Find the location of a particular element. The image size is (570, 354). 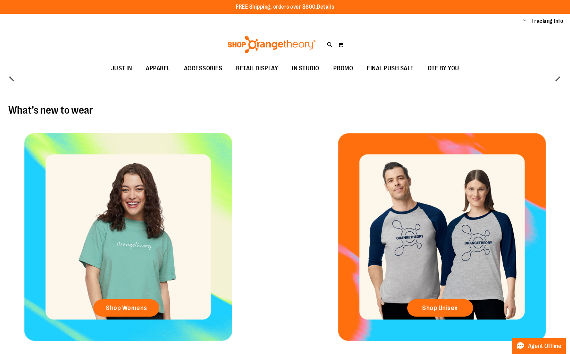

a: APPAREL is located at coordinates (158, 69).